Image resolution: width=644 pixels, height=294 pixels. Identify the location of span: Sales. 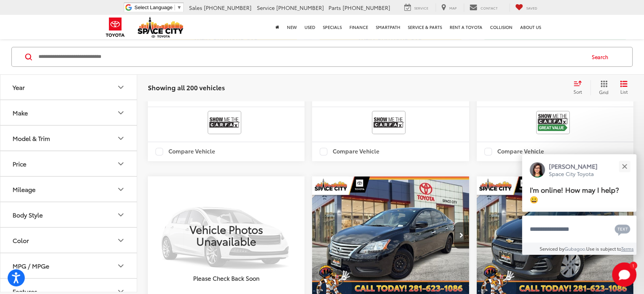
(196, 7).